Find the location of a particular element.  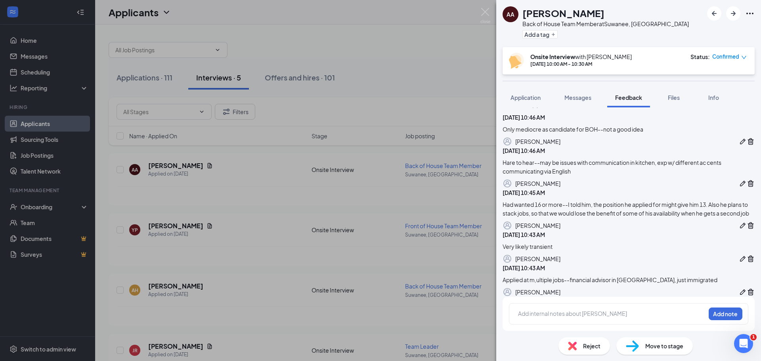

button: PlusAdd a tag is located at coordinates (540, 34).